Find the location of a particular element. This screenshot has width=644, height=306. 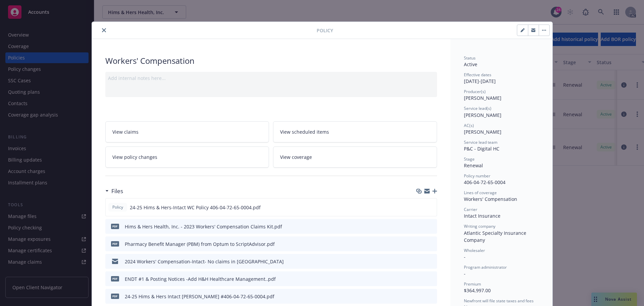

span: P&C - Digital HC is located at coordinates (481, 148).